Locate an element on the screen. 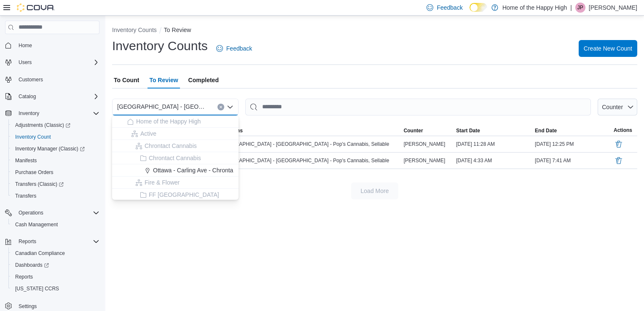 The image size is (644, 311). button: Canadian Compliance is located at coordinates (56, 253).